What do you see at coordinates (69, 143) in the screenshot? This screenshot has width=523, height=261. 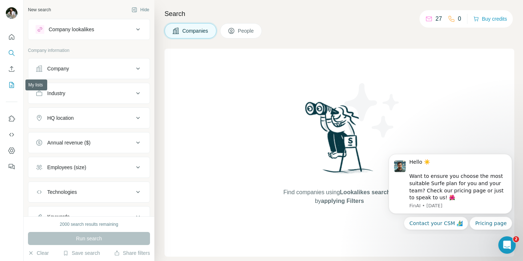 I see `div: Annual revenue ($)` at bounding box center [69, 143].